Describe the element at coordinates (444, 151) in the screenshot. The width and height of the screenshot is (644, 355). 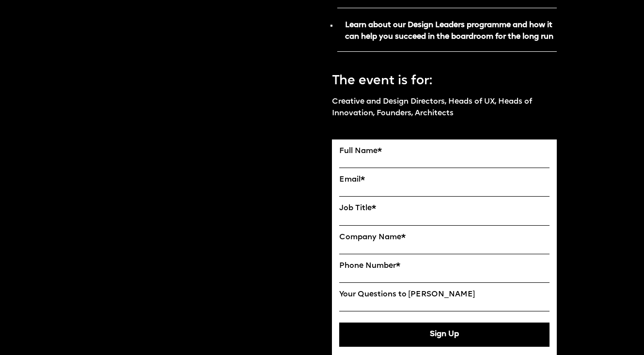
I see `label: Full Name` at that location.